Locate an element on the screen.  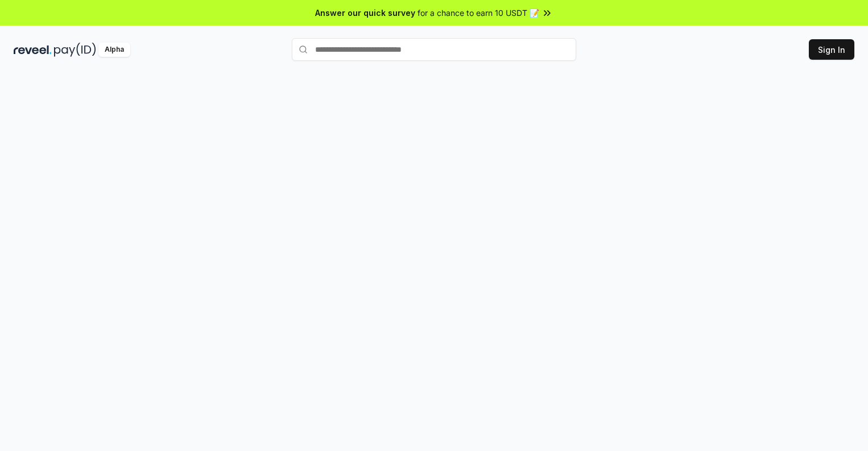
div: Alpha is located at coordinates (115, 49).